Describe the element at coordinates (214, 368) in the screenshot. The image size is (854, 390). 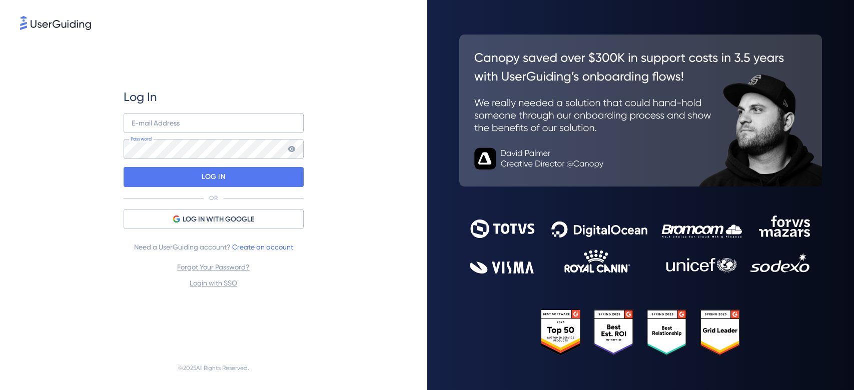
I see `span: © 2025 All Rights Reserved.` at that location.